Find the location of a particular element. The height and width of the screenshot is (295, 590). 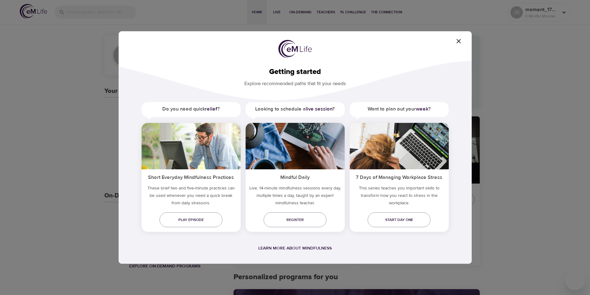

b: relief is located at coordinates (211, 109).